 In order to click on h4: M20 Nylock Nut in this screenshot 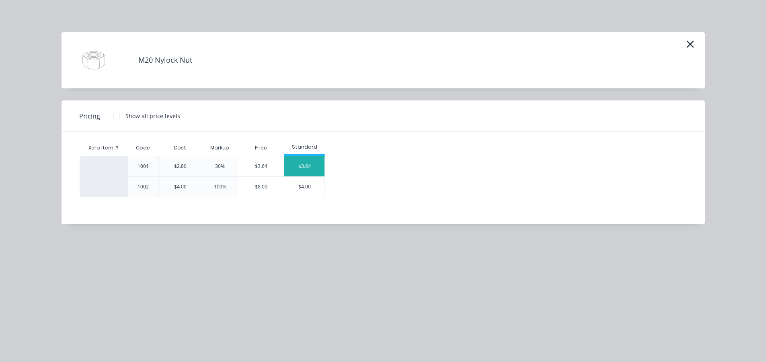, I will do `click(165, 60)`.